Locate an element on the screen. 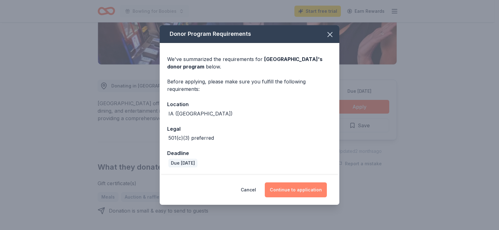  div: Deadline is located at coordinates (249, 153).